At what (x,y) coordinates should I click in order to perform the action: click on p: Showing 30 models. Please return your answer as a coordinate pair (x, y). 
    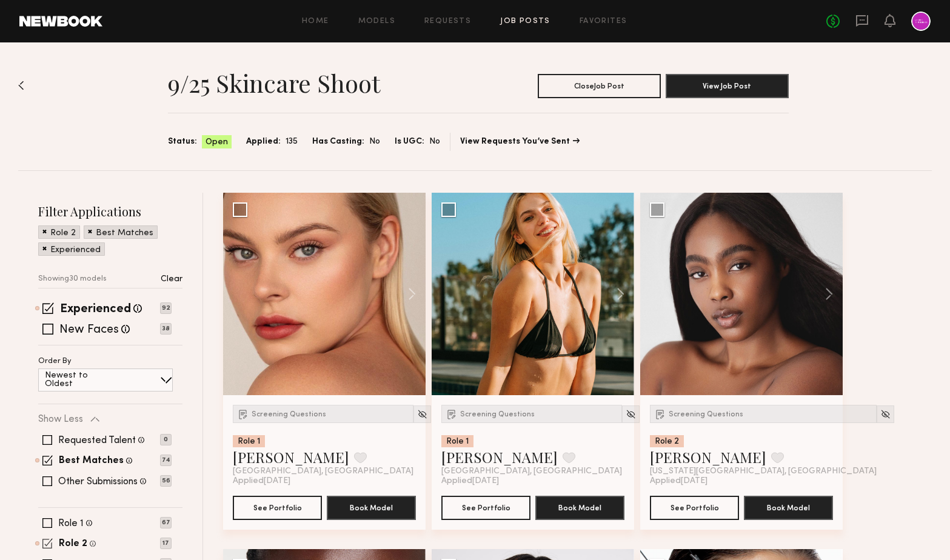
    Looking at the image, I should click on (72, 279).